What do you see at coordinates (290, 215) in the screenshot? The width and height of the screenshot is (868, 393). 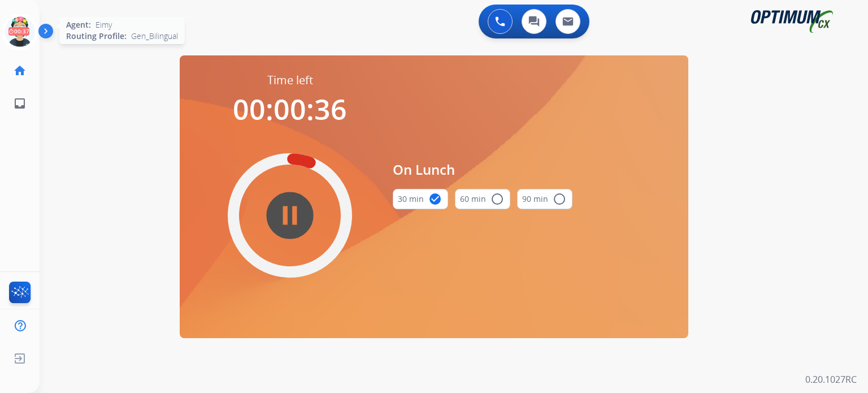 I see `mat-icon: pause_circle_filled` at bounding box center [290, 215].